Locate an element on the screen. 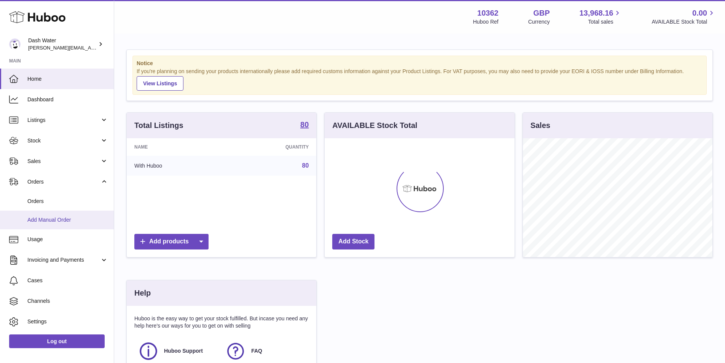  a: 13,968.16 Total sales is located at coordinates (600, 17).